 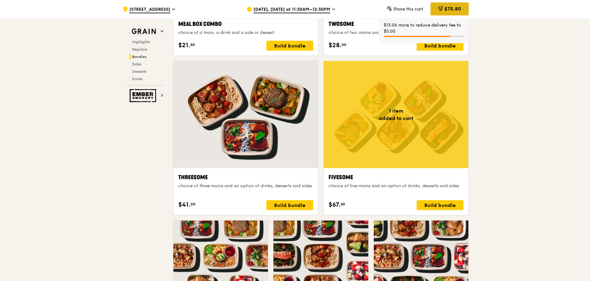 What do you see at coordinates (396, 33) in the screenshot?
I see `div: choice of two mains and an option of drinks, desserts and sides` at bounding box center [396, 33].